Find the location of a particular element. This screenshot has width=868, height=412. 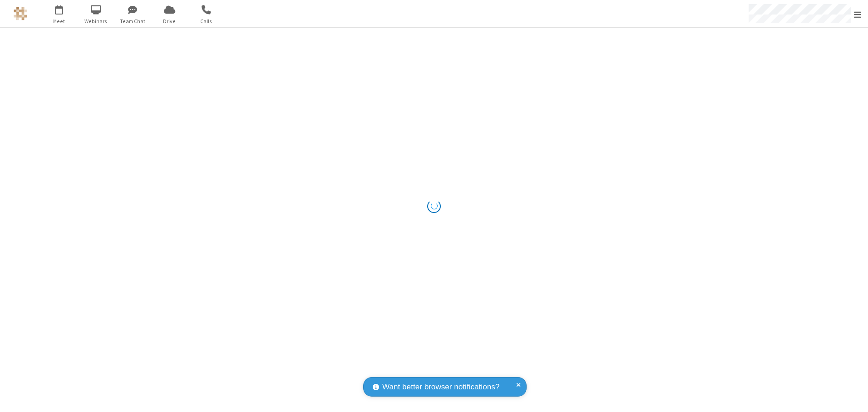

span: Want better browser notifications? is located at coordinates (441, 387).